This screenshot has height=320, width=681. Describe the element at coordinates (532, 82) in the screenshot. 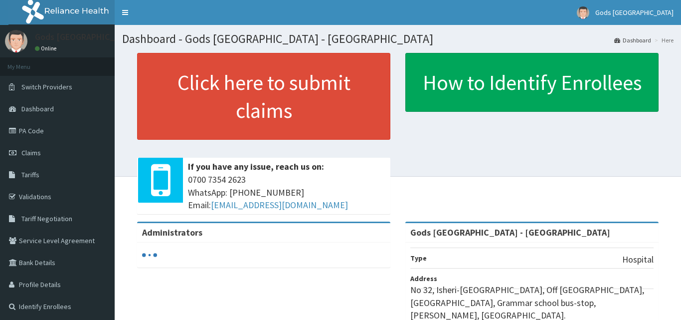

I see `a: How to Identify Enrollees` at that location.